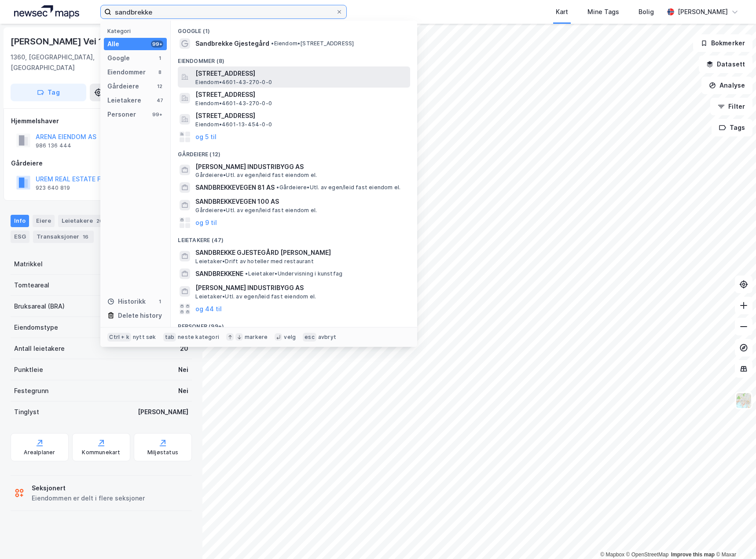 The width and height of the screenshot is (756, 559). Describe the element at coordinates (39, 306) in the screenshot. I see `div: Bruksareal (BRA)` at that location.